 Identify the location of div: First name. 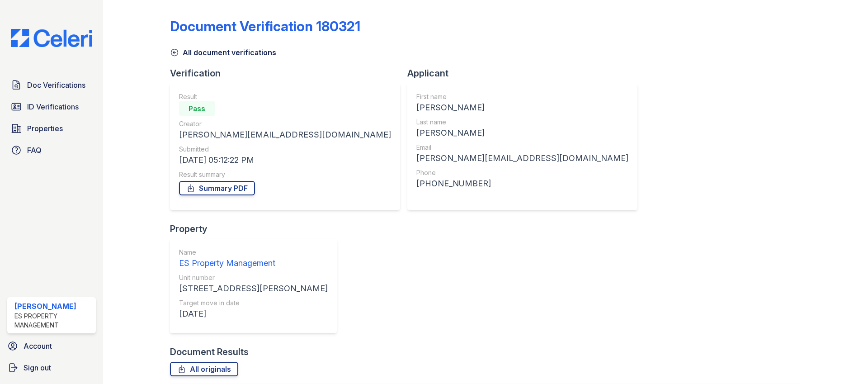
(522, 97).